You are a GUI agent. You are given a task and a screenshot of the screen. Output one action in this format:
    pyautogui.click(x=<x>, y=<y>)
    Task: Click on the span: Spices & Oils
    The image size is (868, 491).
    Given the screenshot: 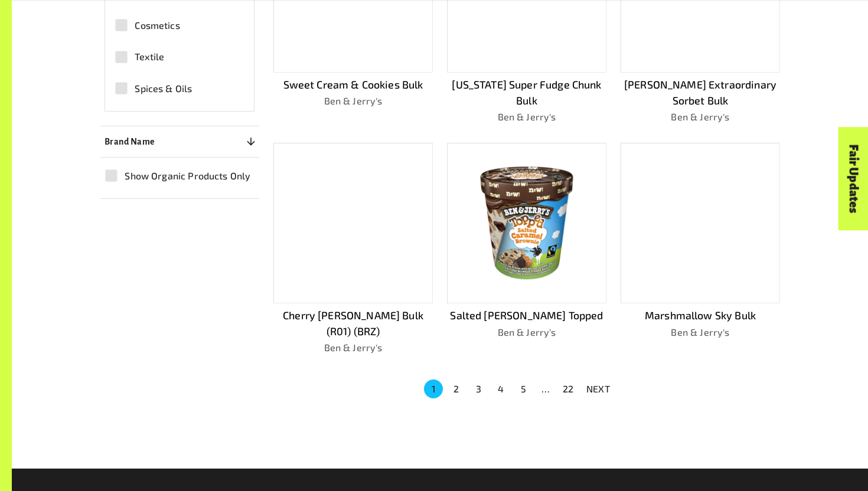 What is the action you would take?
    pyautogui.click(x=163, y=88)
    